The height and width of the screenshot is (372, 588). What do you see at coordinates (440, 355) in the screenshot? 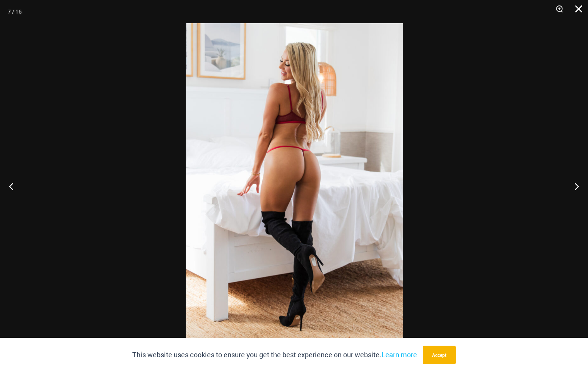
I see `button: Accept` at bounding box center [440, 355].